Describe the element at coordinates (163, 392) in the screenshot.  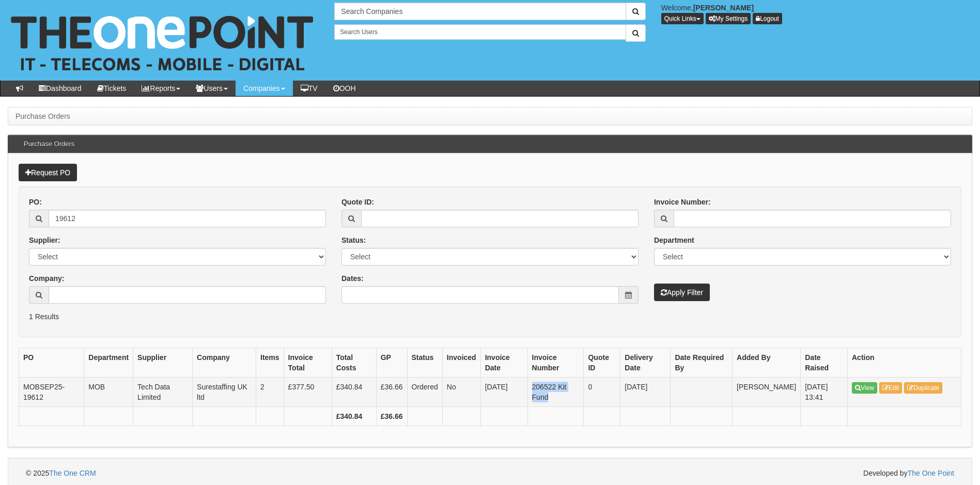
I see `td: Tech Data Limited` at that location.